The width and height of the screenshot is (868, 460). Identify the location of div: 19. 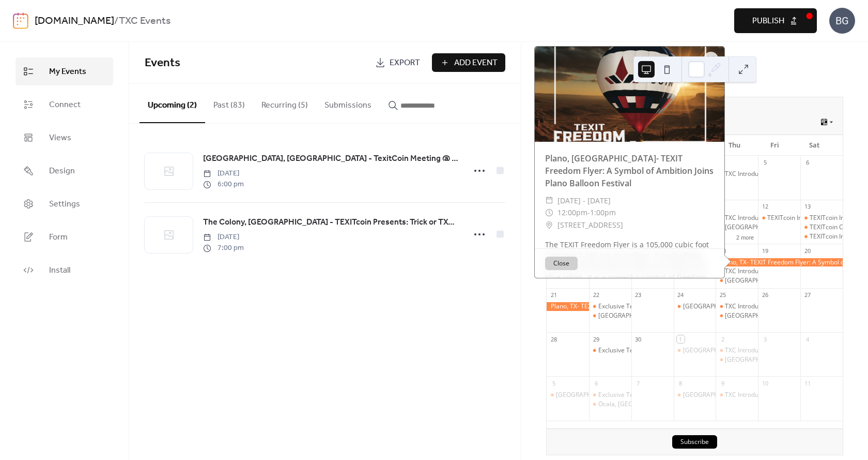
(765, 250).